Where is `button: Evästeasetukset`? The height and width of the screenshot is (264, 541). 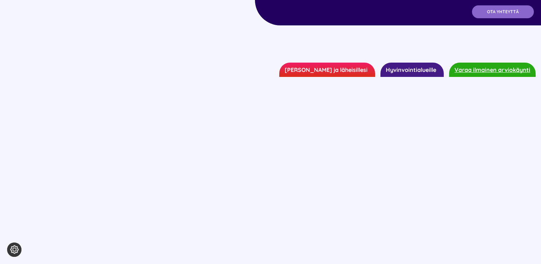
button: Evästeasetukset is located at coordinates (14, 250).